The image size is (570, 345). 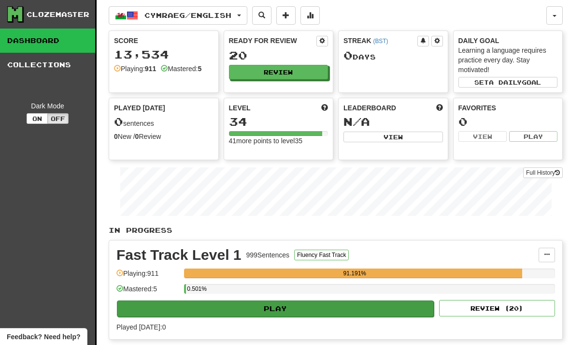 What do you see at coordinates (164, 136) in the screenshot?
I see `div: New / Review` at bounding box center [164, 136].